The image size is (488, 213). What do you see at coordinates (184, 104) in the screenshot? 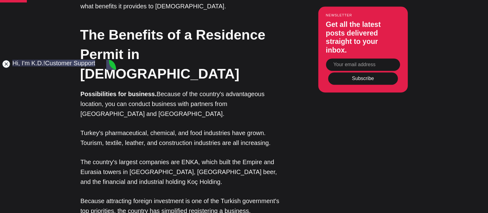
I see `p: Because of the country's advantageous location, you can conduct business with partners from [GEOG...` at bounding box center [184, 104].